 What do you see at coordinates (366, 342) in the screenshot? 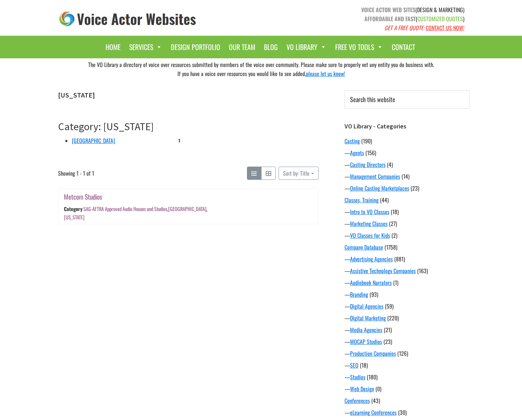
I see `a: MOCAP Studios` at bounding box center [366, 342].